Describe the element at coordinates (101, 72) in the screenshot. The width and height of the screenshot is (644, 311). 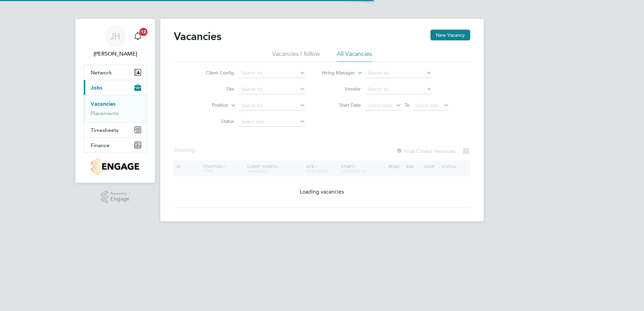
I see `span: Network` at that location.